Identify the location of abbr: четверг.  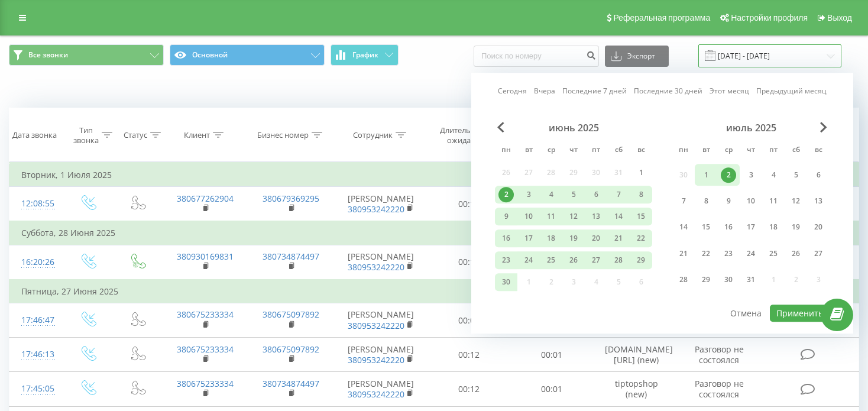
(573, 151).